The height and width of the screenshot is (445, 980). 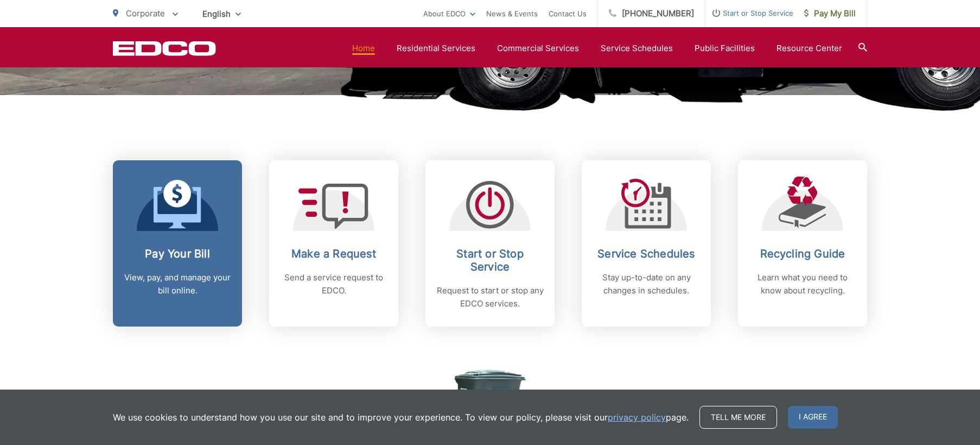 I want to click on h2: Make a Request, so click(x=334, y=254).